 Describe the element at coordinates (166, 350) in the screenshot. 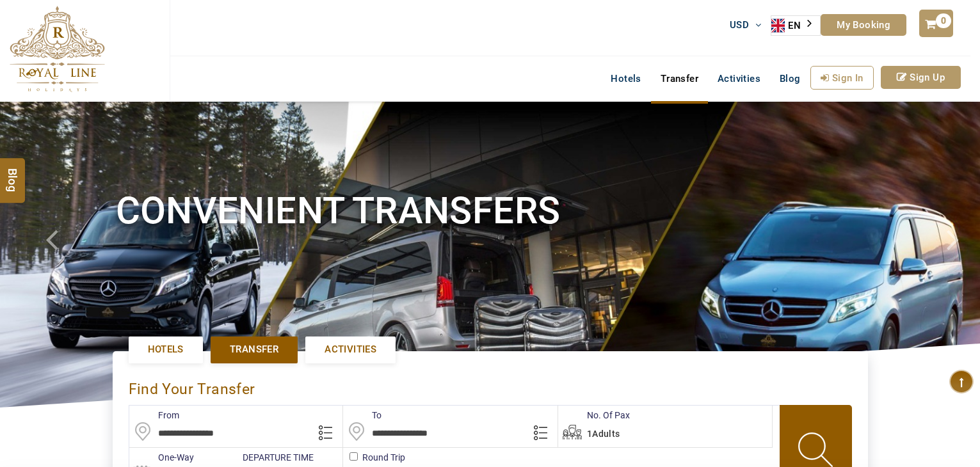

I see `span: Hotels` at that location.